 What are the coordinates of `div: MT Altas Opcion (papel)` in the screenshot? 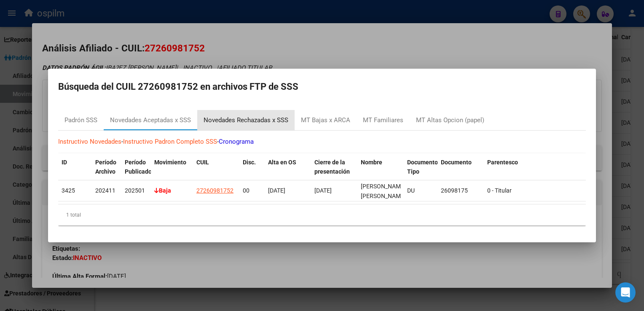 It's located at (450, 120).